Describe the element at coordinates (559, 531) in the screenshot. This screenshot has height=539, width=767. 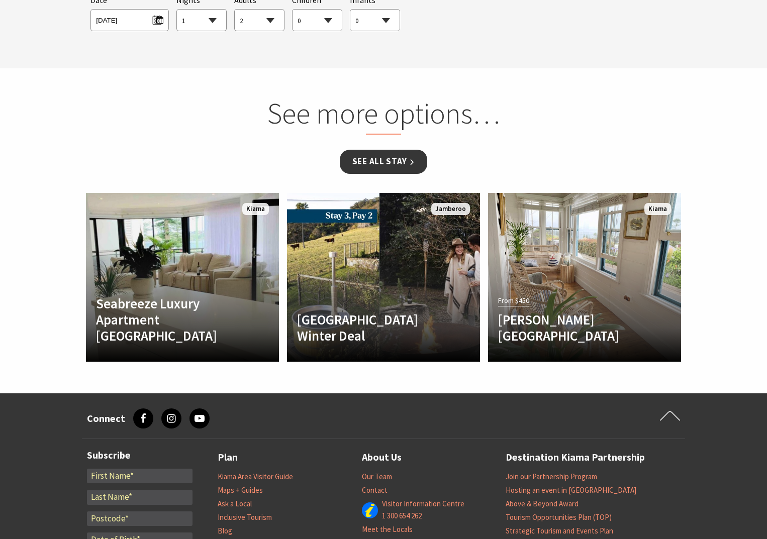
I see `a: Strategic Tourism and Events Plan` at that location.